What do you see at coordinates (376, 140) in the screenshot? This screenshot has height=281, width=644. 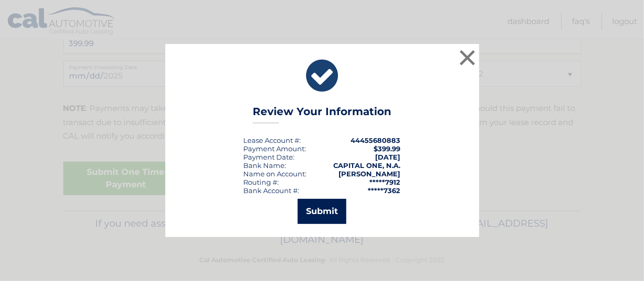 I see `strong: 44455680883` at bounding box center [376, 140].